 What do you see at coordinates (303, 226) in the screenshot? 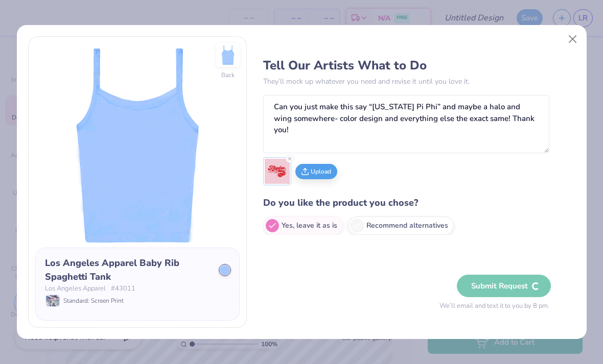
I see `label: Yes, leave it as is` at bounding box center [303, 226].